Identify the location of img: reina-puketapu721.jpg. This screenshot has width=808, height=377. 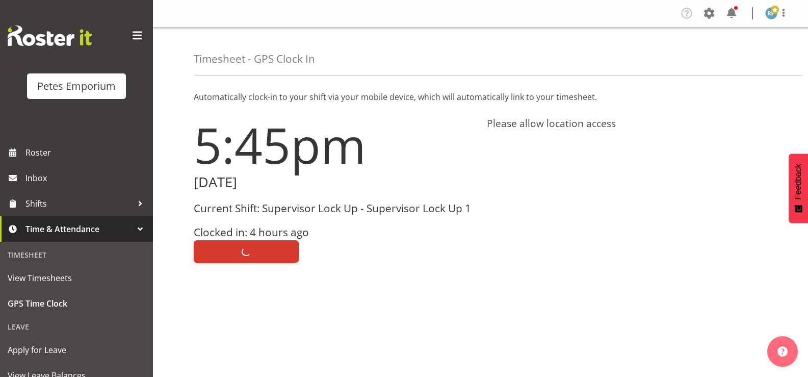
(771, 13).